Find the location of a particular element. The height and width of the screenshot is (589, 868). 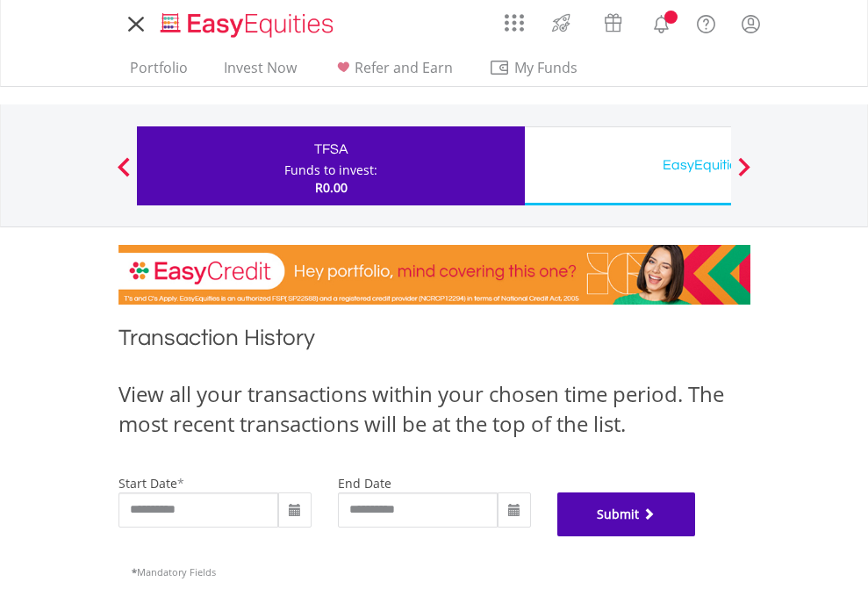

img: grid-menu-icon.svg is located at coordinates (515, 23).